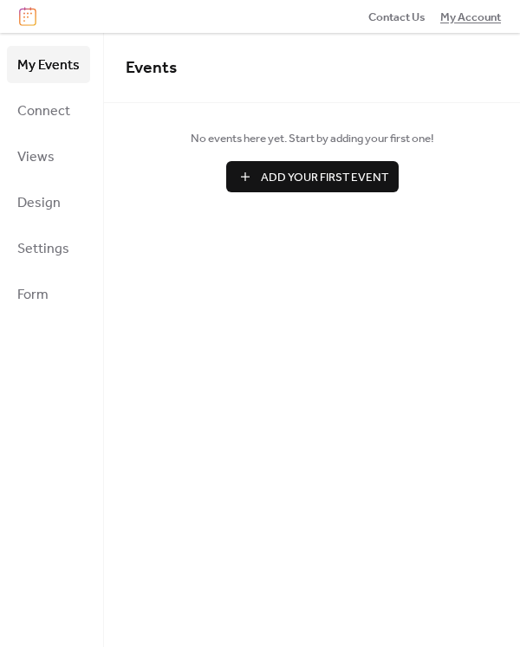  Describe the element at coordinates (151, 68) in the screenshot. I see `span: Events` at that location.